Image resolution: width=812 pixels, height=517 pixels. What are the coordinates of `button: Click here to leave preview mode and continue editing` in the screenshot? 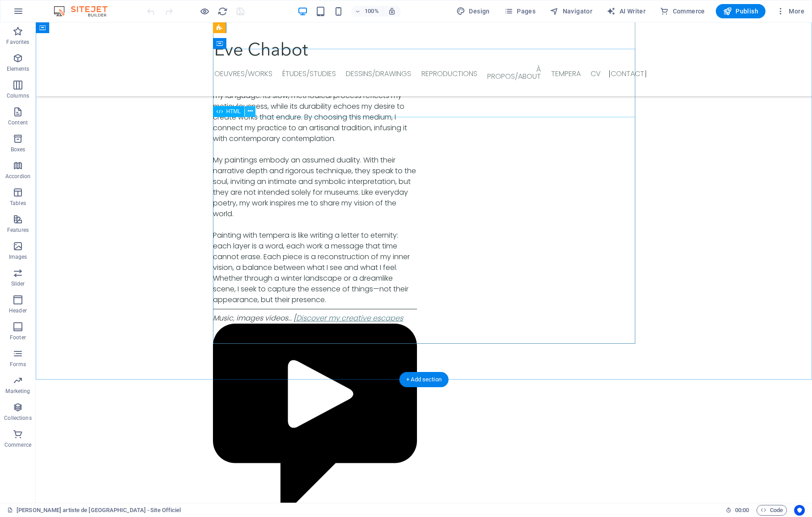 It's located at (205, 11).